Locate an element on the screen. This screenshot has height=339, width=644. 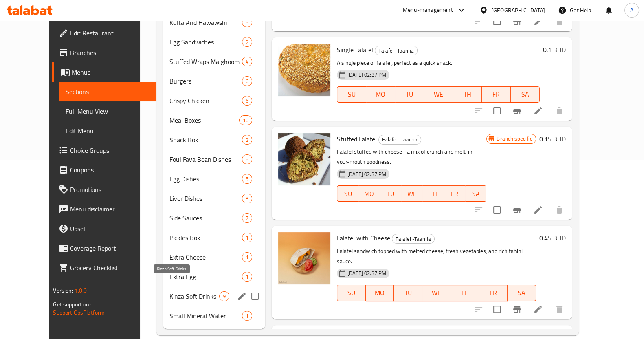
img: Stuffed Falafel is located at coordinates (304, 159).